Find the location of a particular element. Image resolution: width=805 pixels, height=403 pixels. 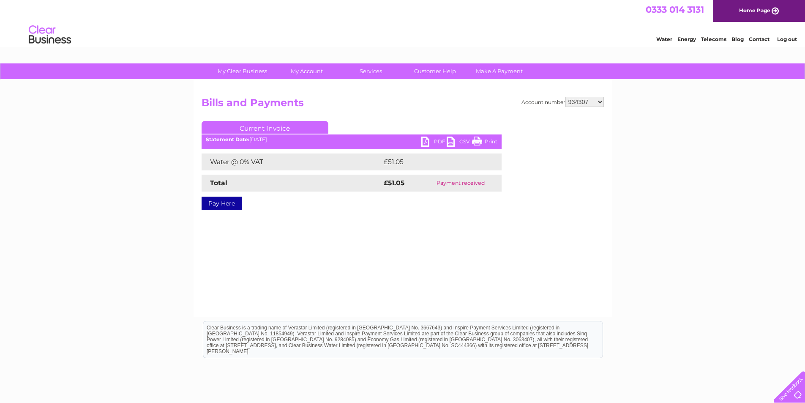

a: Print is located at coordinates (485, 142).